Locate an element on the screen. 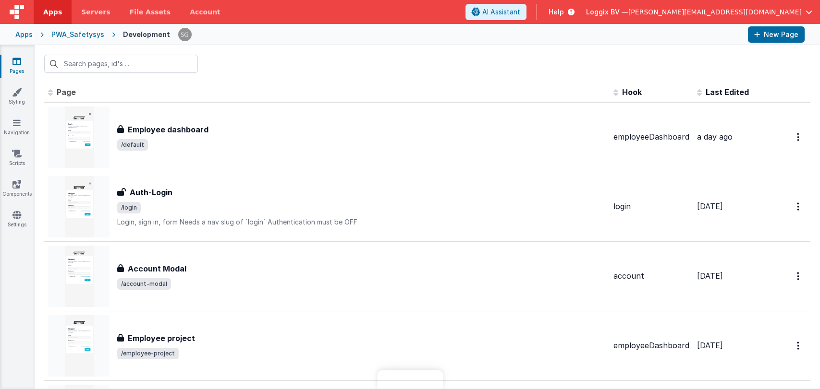 Image resolution: width=820 pixels, height=389 pixels. span: Servers is located at coordinates (96, 12).